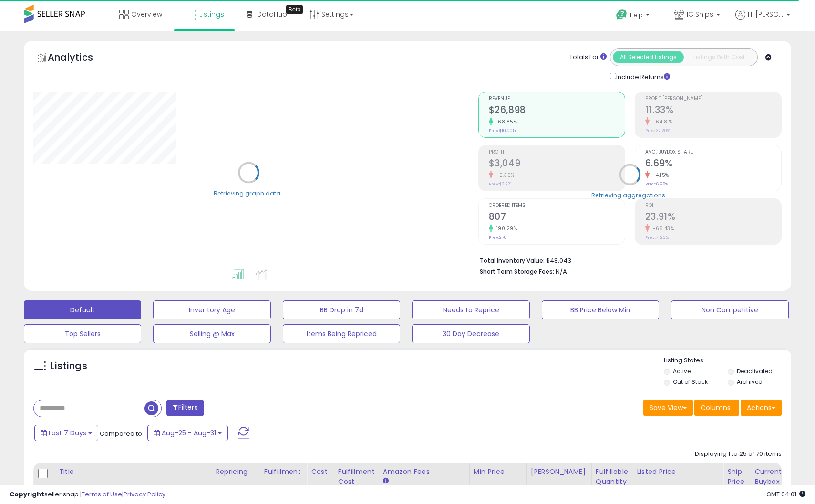  Describe the element at coordinates (356, 477) in the screenshot. I see `div: Fulfillment Cost` at that location.